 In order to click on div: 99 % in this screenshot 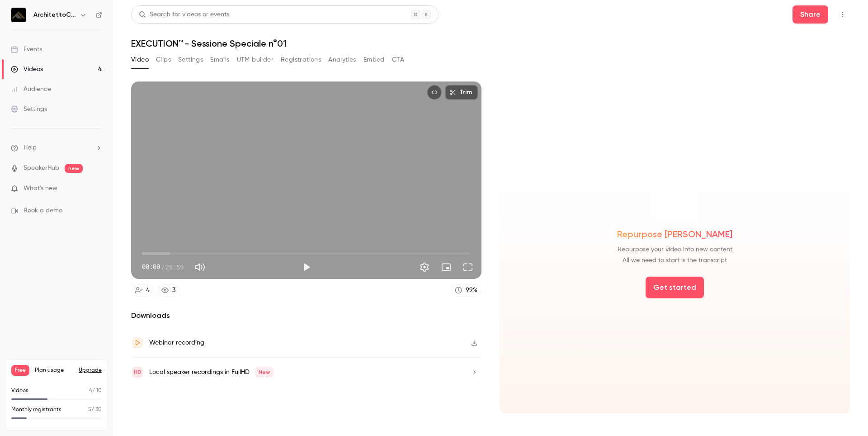, I will do `click(471, 290)`.